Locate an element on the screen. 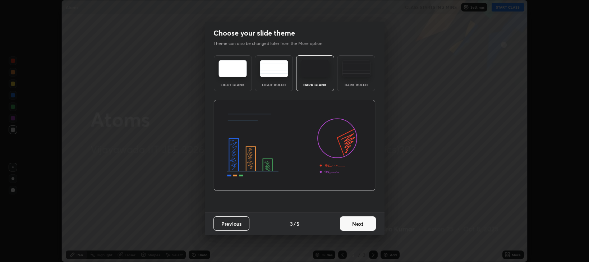  img: darkTheme.f0cc69e5.svg is located at coordinates (315, 69).